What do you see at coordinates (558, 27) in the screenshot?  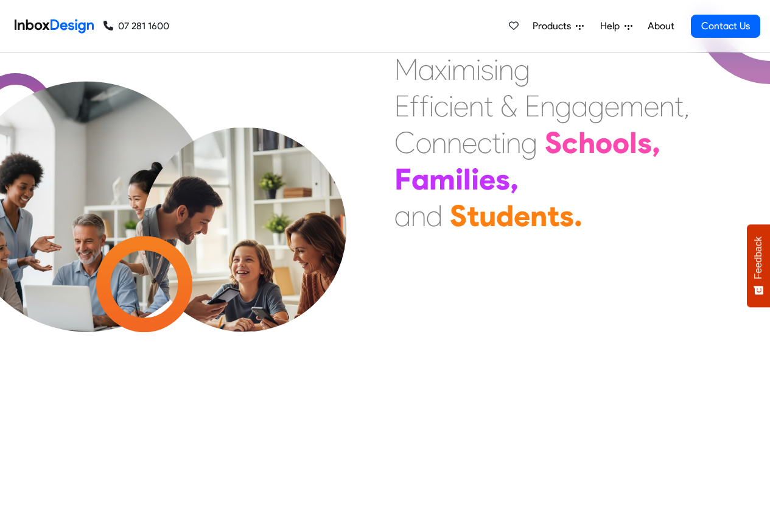 I see `a: Products` at bounding box center [558, 27].